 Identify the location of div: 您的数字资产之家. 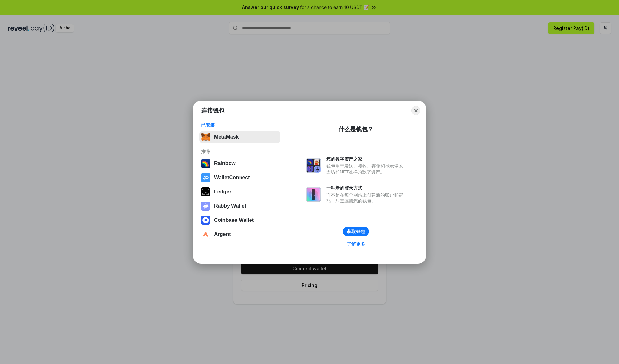
(366, 159).